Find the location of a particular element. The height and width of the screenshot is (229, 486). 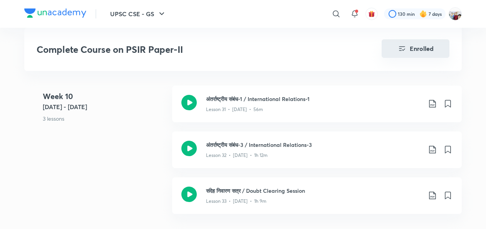

button: Enrolled is located at coordinates (415, 49).